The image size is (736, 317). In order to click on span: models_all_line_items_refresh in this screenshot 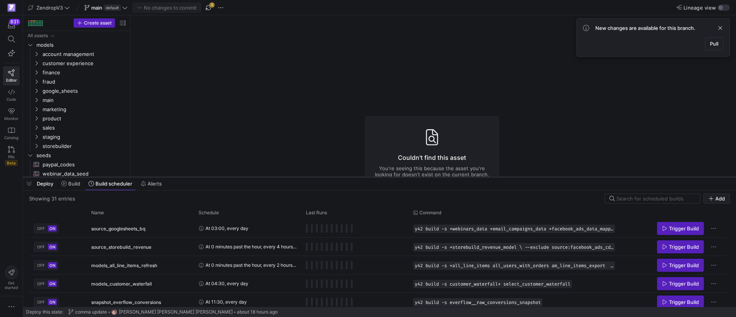, I will do `click(124, 265)`.